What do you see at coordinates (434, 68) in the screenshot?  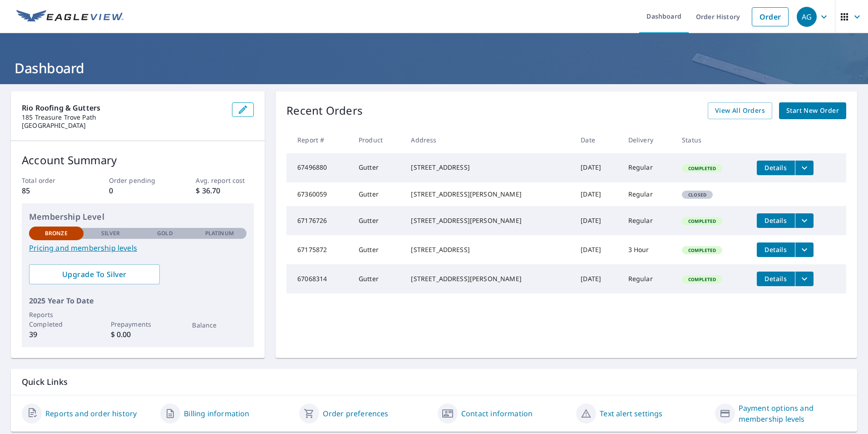 I see `h1: Dashboard` at bounding box center [434, 68].